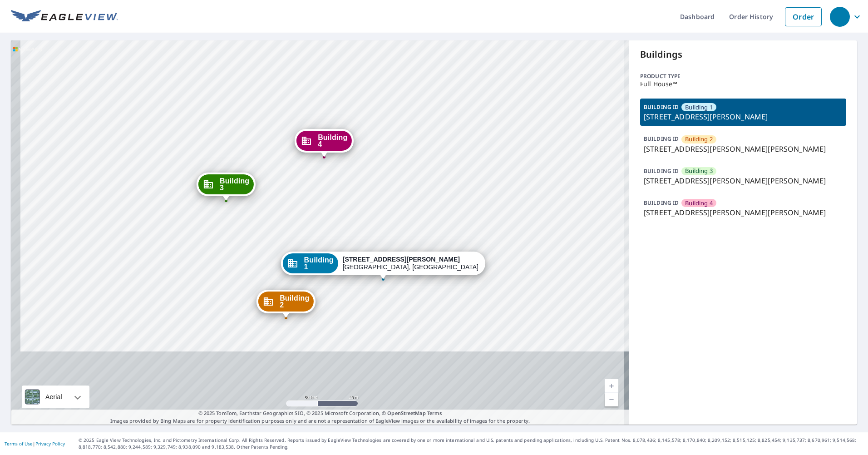  What do you see at coordinates (611, 400) in the screenshot?
I see `a: Current Level 19, Zoom Out` at bounding box center [611, 400].